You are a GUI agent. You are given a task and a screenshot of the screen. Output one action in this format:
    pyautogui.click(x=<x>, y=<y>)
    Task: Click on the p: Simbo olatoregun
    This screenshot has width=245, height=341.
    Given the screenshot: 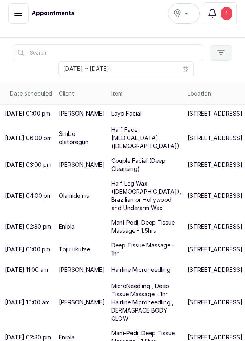 What is the action you would take?
    pyautogui.click(x=81, y=138)
    